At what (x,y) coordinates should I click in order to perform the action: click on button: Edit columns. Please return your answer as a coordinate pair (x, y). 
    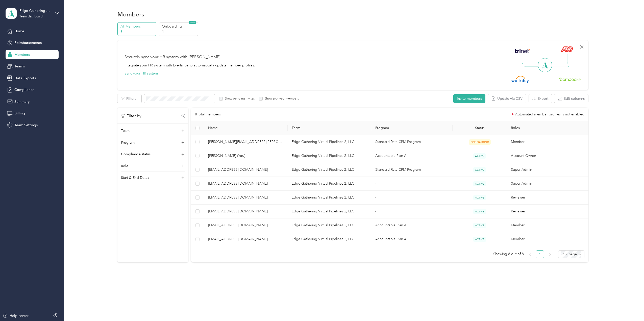
    Looking at the image, I should click on (571, 98).